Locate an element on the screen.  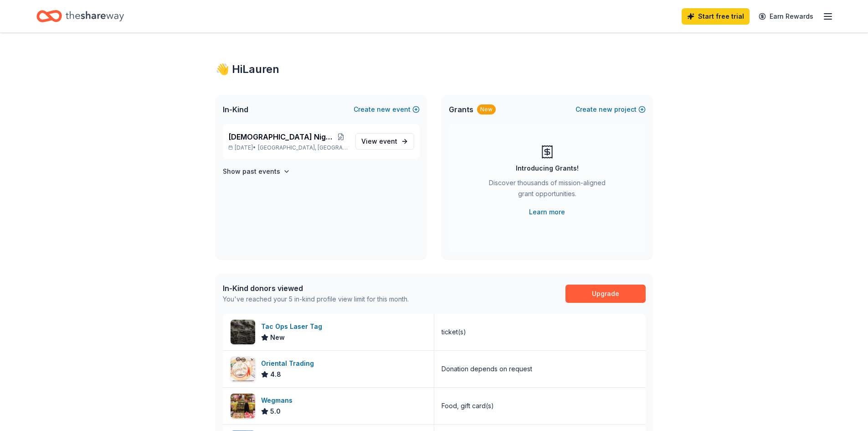
span: 4.8 is located at coordinates (276, 375).